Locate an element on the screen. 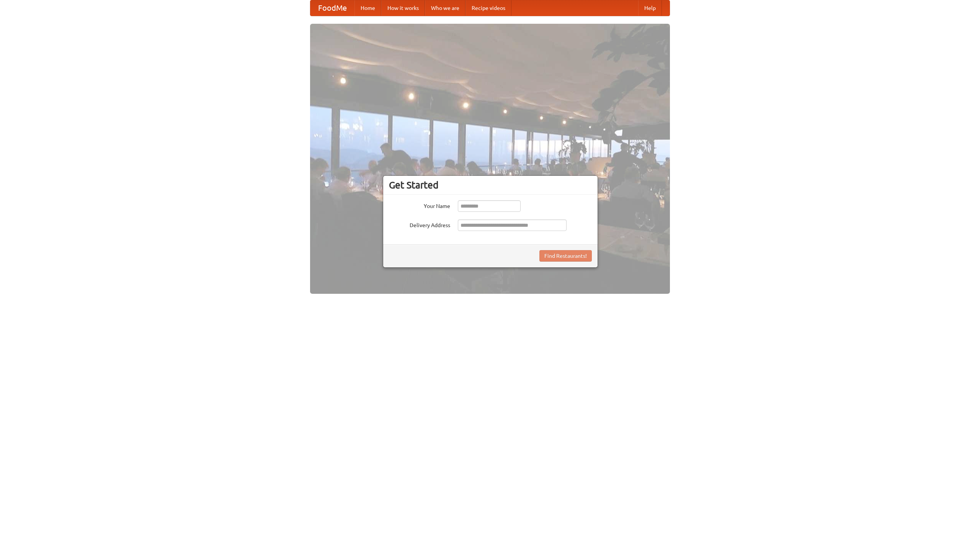 The height and width of the screenshot is (542, 980). label: Delivery Address is located at coordinates (420, 224).